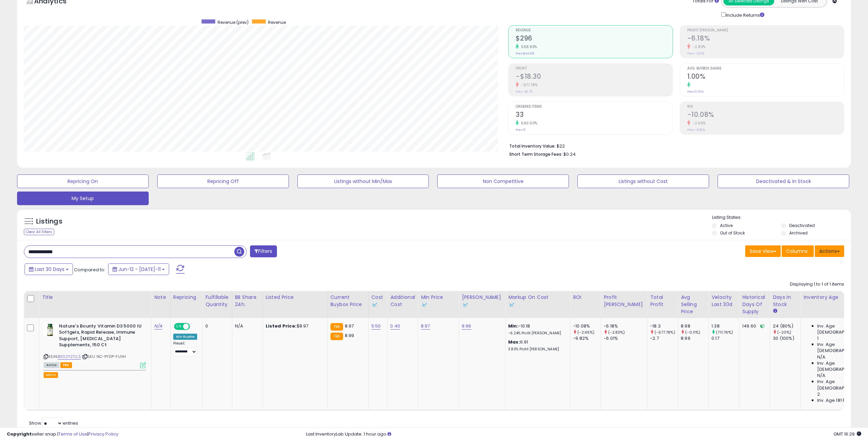  What do you see at coordinates (363, 182) in the screenshot?
I see `button: Listings without Min/Max` at bounding box center [363, 182].